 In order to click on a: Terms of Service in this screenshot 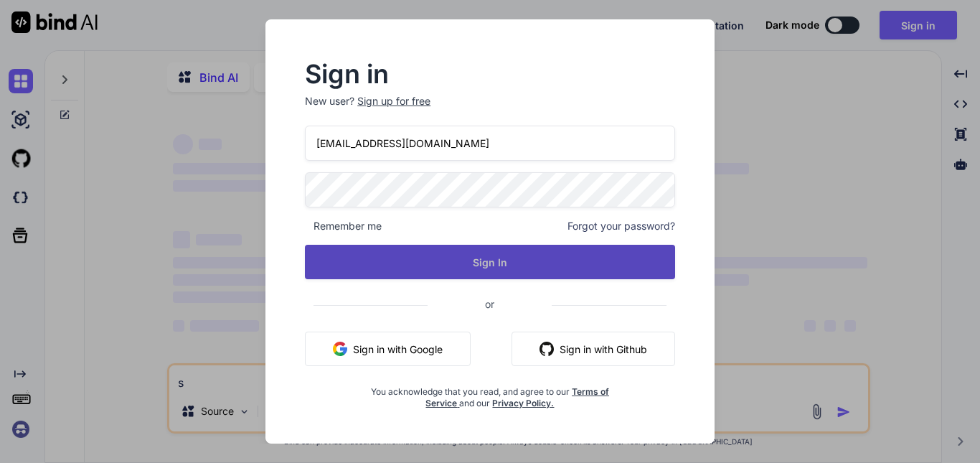, I will do `click(517, 397)`.